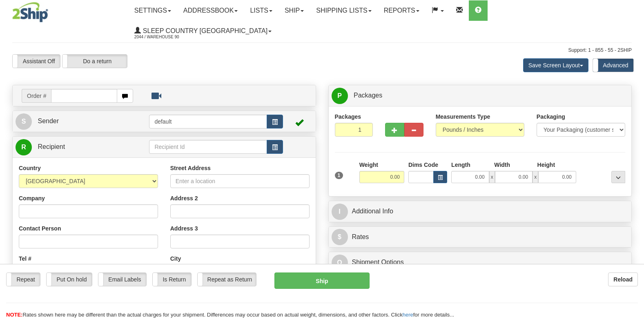 This screenshot has width=644, height=319. Describe the element at coordinates (556, 65) in the screenshot. I see `button: Save Screen Layout` at that location.